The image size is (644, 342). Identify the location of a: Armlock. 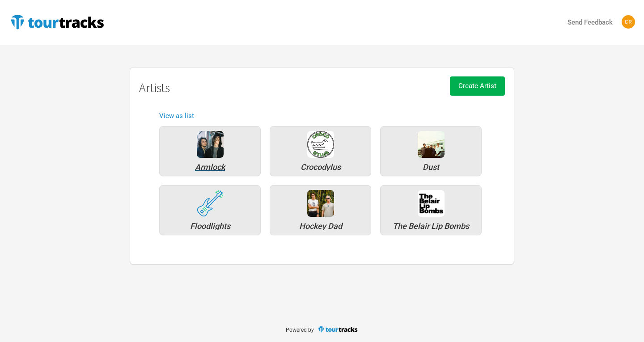
(210, 151).